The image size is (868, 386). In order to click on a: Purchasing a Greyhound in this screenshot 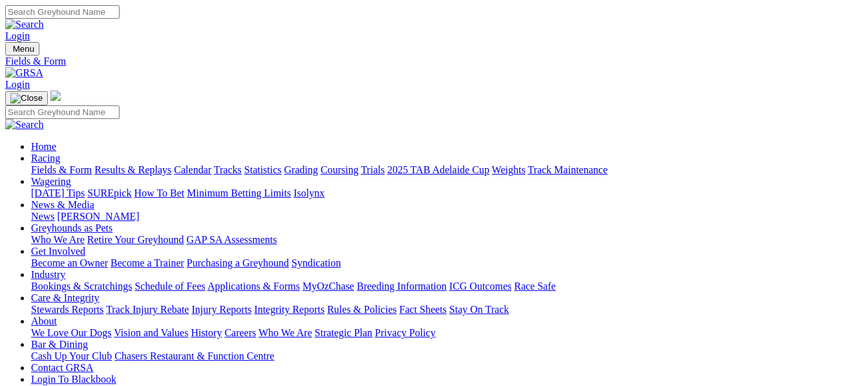, I will do `click(238, 263)`.